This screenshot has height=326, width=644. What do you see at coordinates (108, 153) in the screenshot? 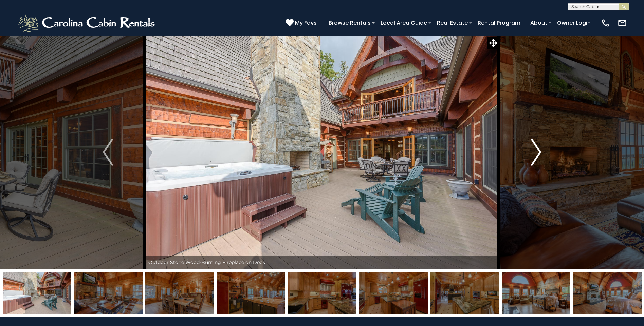
I see `button: Previous` at bounding box center [108, 153].